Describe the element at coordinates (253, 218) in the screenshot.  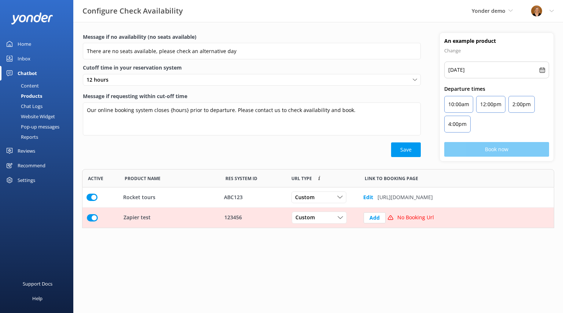
I see `div: 123456` at that location.